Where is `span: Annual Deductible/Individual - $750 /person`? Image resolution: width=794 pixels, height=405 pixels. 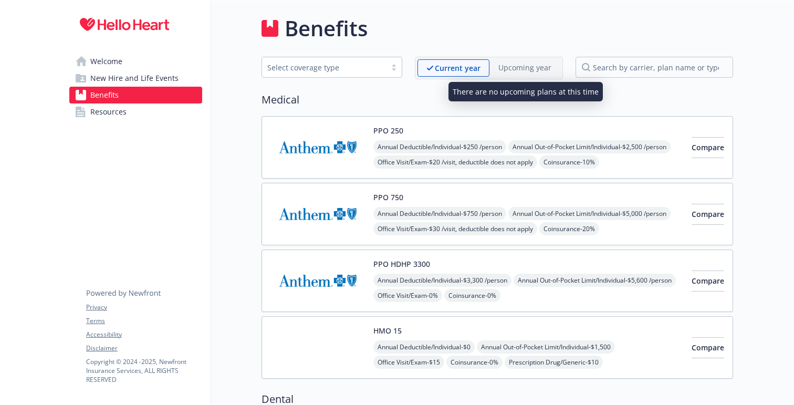
span: Annual Deductible/Individual - $750 /person is located at coordinates (439, 213).